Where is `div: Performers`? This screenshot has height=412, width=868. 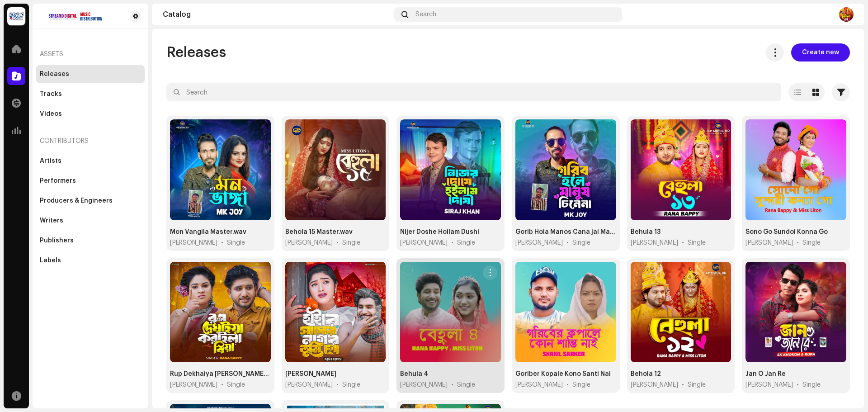 div: Performers is located at coordinates (58, 181).